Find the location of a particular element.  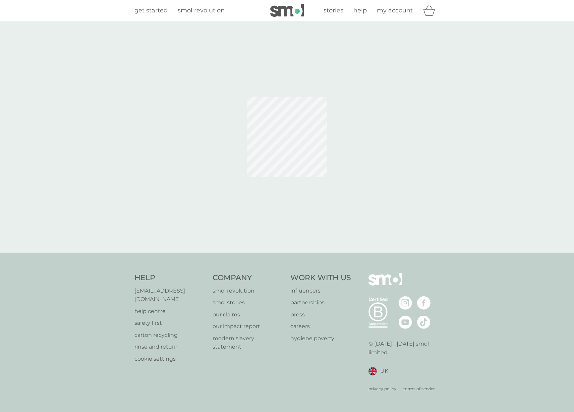

p: cookie settings is located at coordinates (170, 359).